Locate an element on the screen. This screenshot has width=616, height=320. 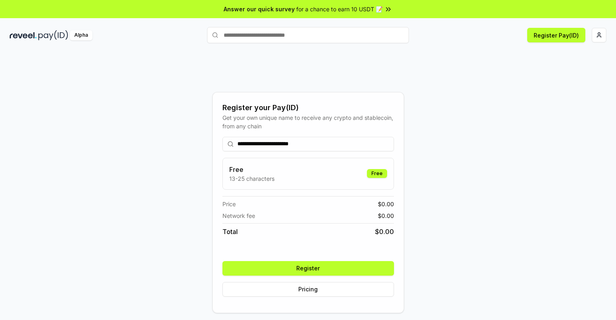
img: reveel_dark is located at coordinates (23, 35).